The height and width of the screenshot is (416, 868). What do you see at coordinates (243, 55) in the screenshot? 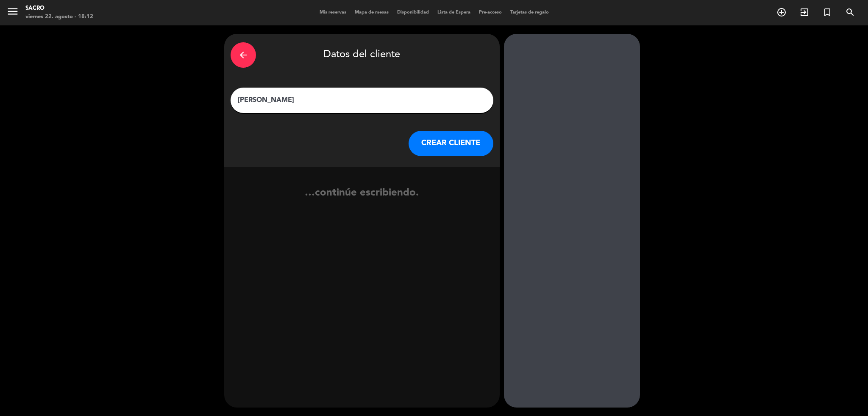
I see `i: arrow_back` at bounding box center [243, 55].